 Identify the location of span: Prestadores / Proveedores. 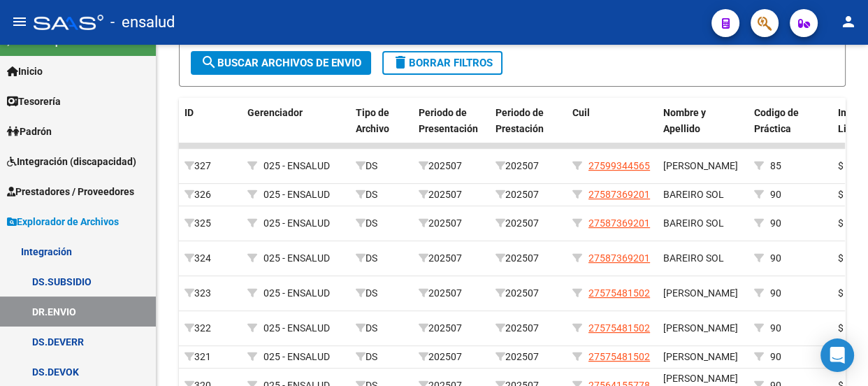
(71, 191).